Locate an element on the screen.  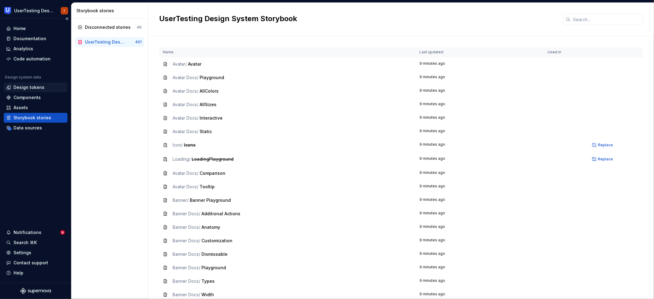
span: Dismissable is located at coordinates (214, 254).